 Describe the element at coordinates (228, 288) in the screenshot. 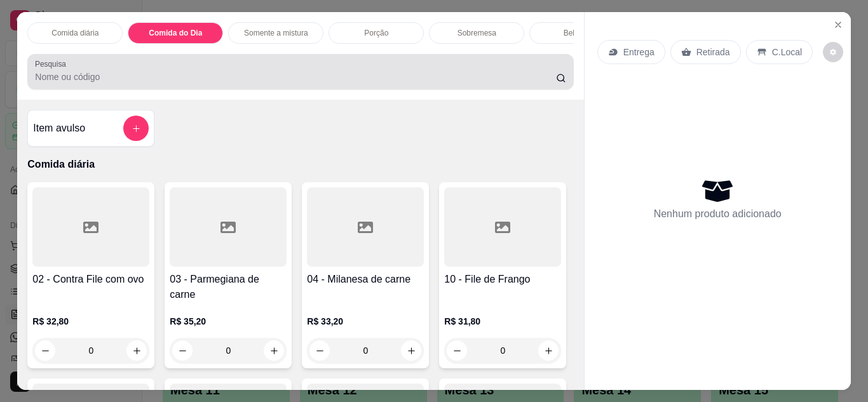

I see `h4: 03 - Parmegiana de carne` at that location.